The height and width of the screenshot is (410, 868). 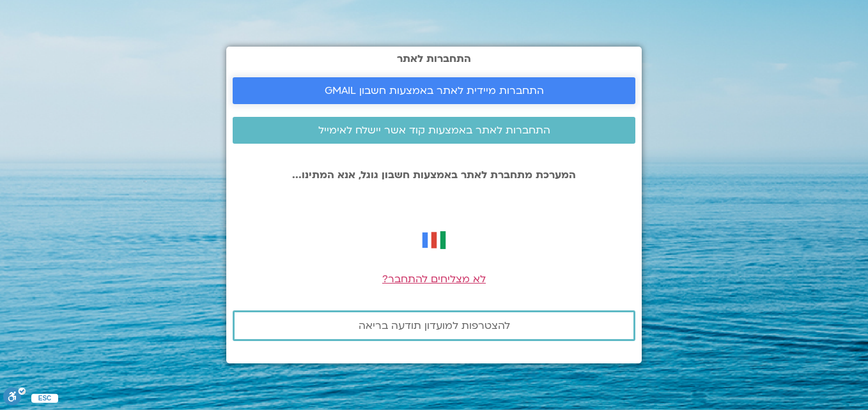 I want to click on a: להצטרפות למועדון תודעה בריאה, so click(x=434, y=326).